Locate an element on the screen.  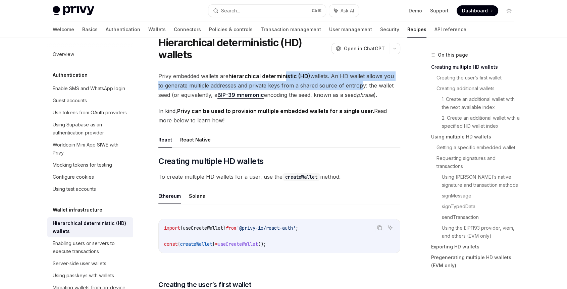
div: Use tokens from OAuth providers is located at coordinates (90, 113).